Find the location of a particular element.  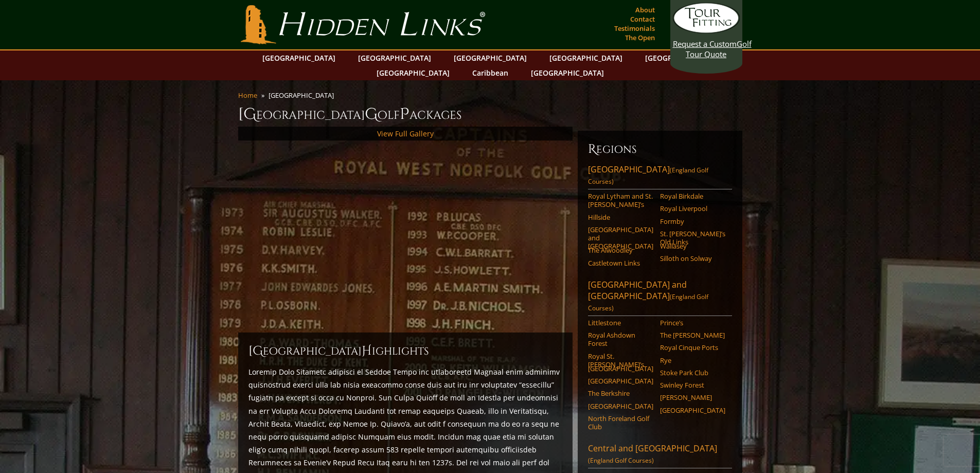

a: Testimonials is located at coordinates (634, 29).